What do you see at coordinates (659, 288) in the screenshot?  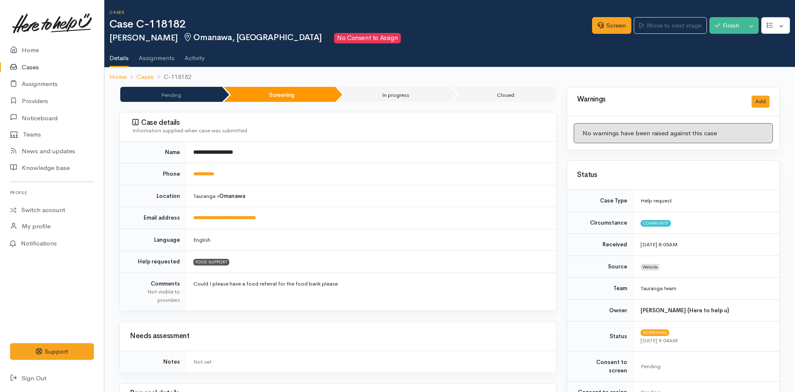 I see `span: Tauranga team` at bounding box center [659, 288].